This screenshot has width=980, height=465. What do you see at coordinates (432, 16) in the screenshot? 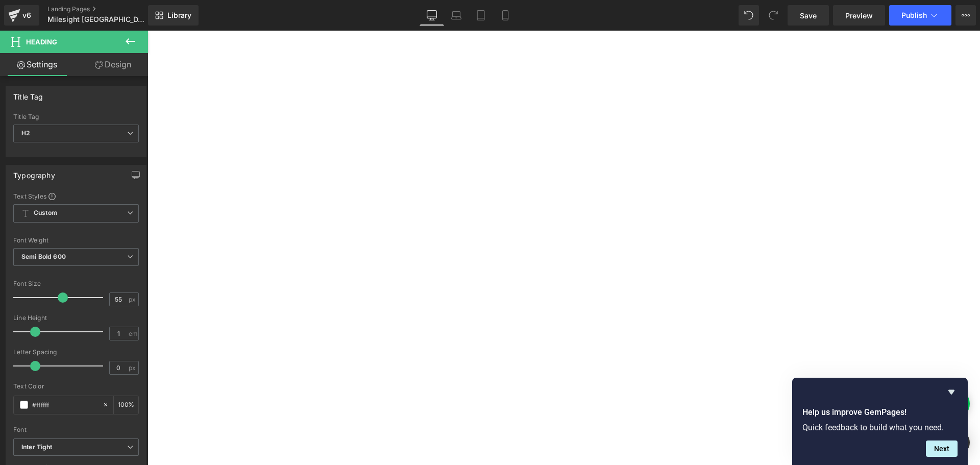
I see `a: Desktop` at bounding box center [432, 16].